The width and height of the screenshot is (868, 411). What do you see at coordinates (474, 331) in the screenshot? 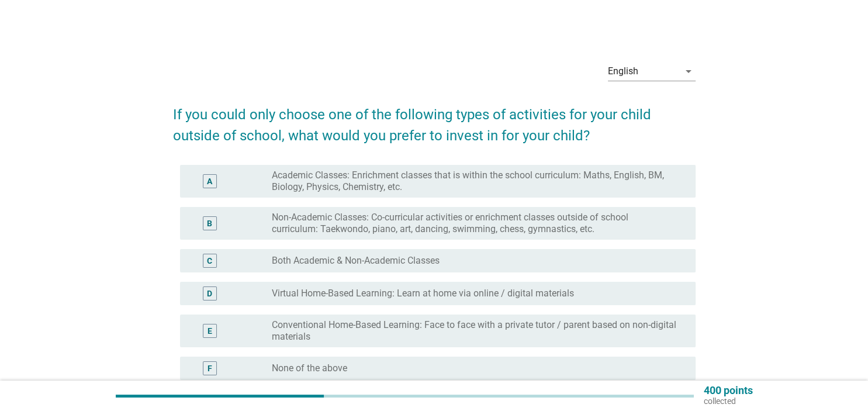
I see `label: Conventional Home-Based Learning: Face to face with a private tutor / parent based on non-digital...` at bounding box center [474, 331].